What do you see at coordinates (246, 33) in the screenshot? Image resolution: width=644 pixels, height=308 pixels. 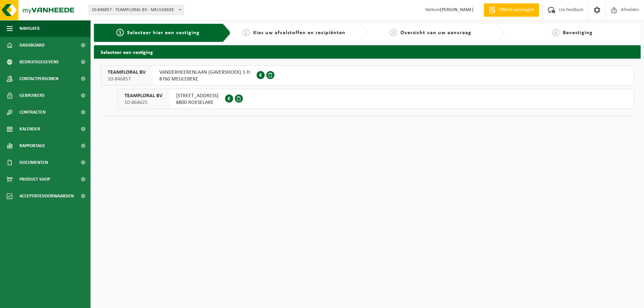 I see `span: 2` at bounding box center [246, 33].